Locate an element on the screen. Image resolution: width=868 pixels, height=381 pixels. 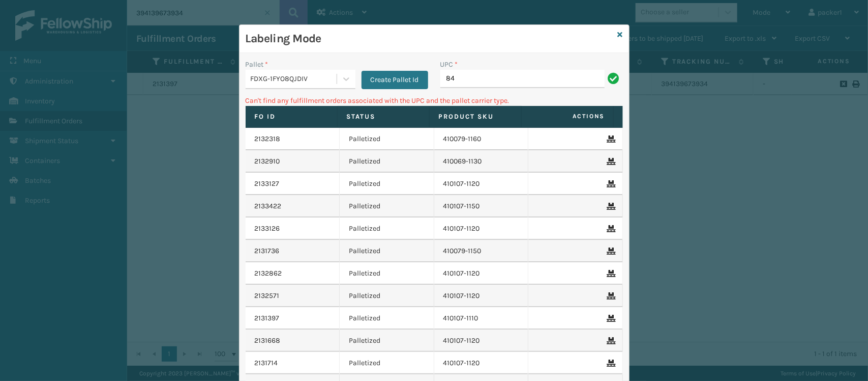
a: 2131736 is located at coordinates (267, 251).